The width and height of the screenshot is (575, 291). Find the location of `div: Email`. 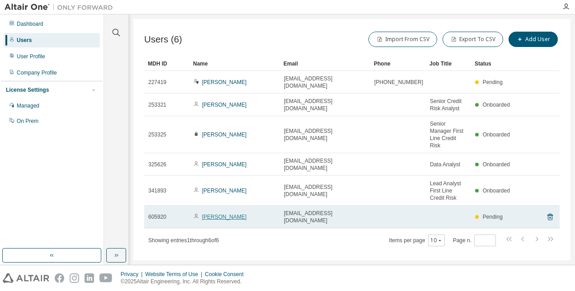

div: Email is located at coordinates (325, 64).